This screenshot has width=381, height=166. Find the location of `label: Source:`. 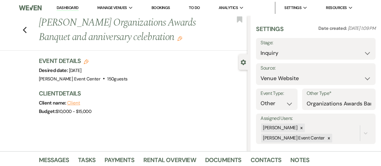

label: Source: is located at coordinates (316, 68).